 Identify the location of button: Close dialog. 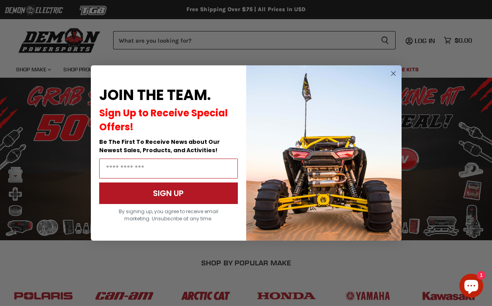
(393, 73).